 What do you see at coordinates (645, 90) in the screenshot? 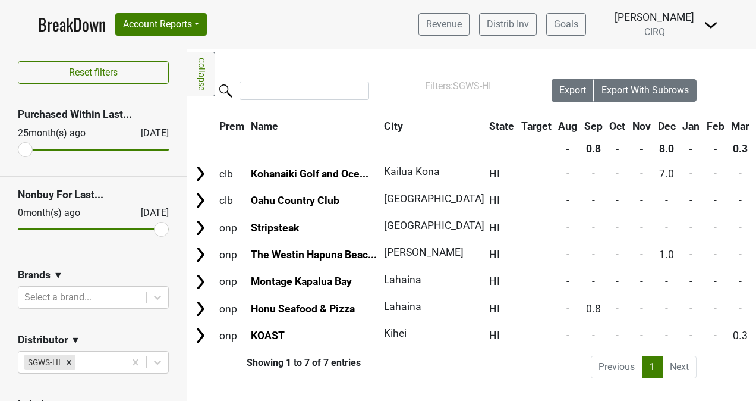
I see `button: Export With Subrows` at bounding box center [645, 90].